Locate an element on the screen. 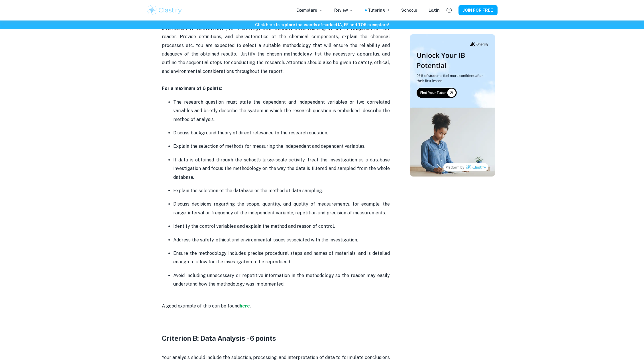  img: Thumbnail is located at coordinates (452, 105).